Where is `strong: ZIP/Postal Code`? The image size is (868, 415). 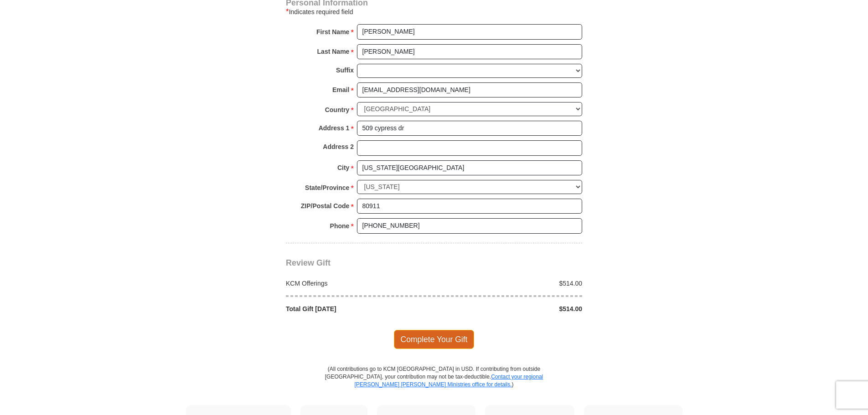
strong: ZIP/Postal Code is located at coordinates (325, 206).